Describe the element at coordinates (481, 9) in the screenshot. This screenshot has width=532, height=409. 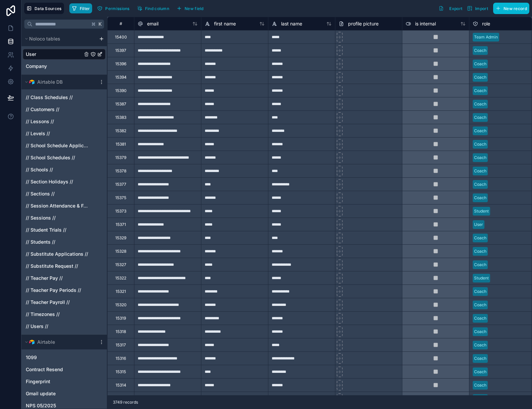
I see `span: Import` at that location.